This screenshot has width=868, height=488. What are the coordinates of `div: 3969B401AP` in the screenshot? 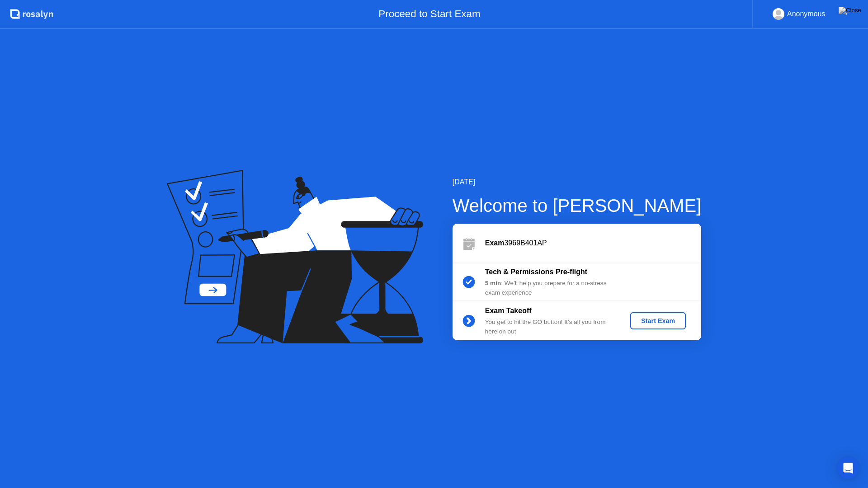 It's located at (593, 243).